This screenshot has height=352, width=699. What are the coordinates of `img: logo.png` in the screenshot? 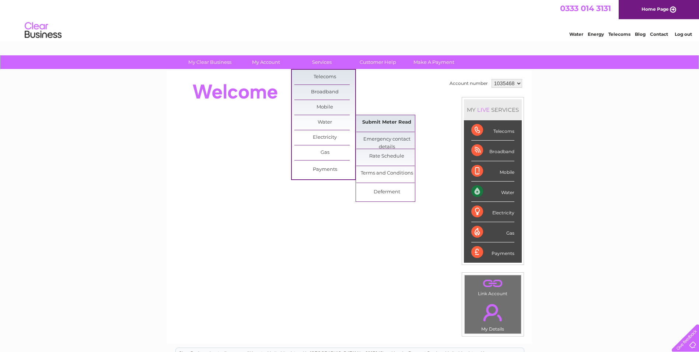 It's located at (43, 30).